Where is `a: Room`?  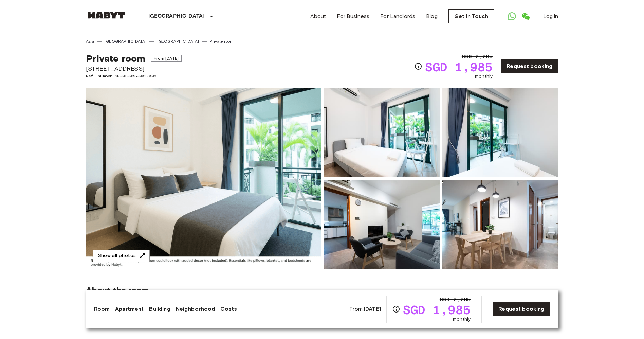 a: Room is located at coordinates (102, 309).